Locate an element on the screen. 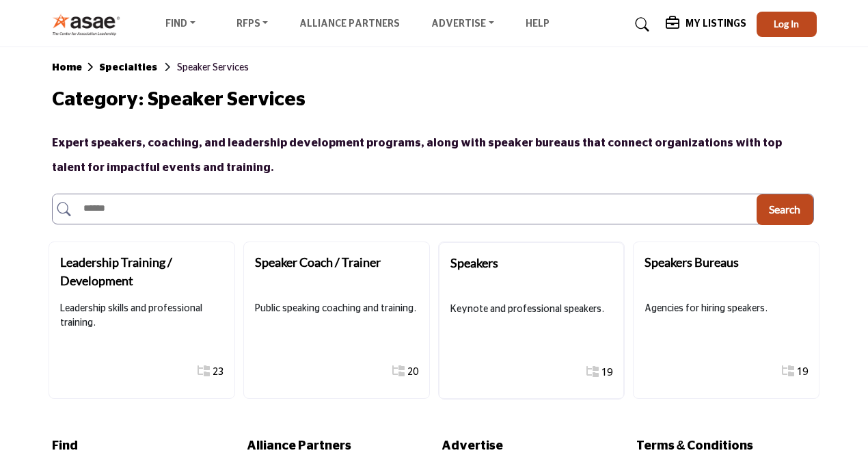  b: Speakers Bureaus is located at coordinates (692, 262).